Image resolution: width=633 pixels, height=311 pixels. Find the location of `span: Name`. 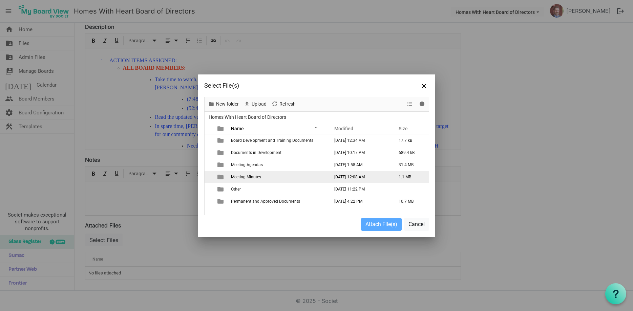

span: Name is located at coordinates (237, 129).